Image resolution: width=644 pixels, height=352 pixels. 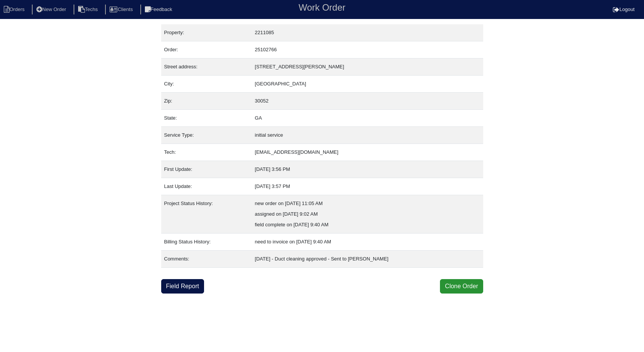 What do you see at coordinates (183, 286) in the screenshot?
I see `a: Field Report` at bounding box center [183, 286].